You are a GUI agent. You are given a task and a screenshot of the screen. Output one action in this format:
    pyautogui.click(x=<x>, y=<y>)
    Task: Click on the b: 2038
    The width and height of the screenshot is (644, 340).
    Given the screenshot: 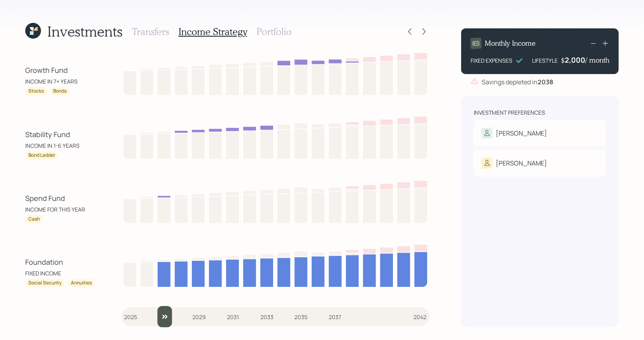 What is the action you would take?
    pyautogui.click(x=545, y=82)
    